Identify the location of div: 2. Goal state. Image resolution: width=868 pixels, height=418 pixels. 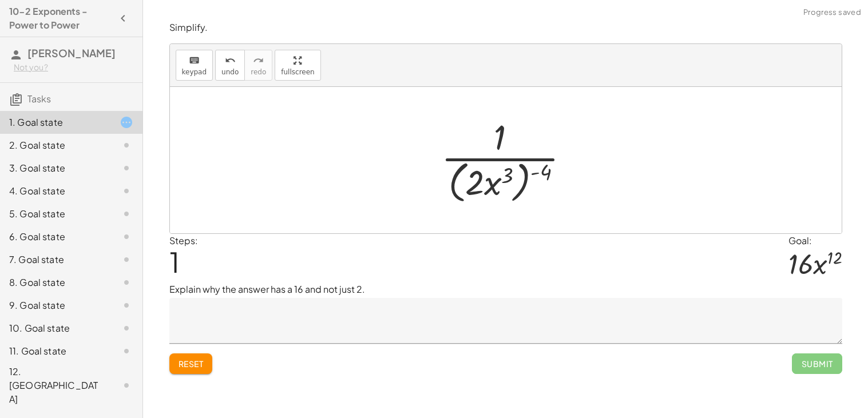
(55, 145).